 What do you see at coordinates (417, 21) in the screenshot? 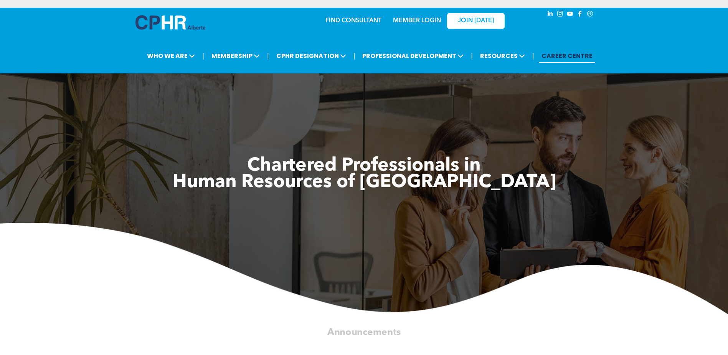
I see `a: MEMBER LOGIN` at bounding box center [417, 21].